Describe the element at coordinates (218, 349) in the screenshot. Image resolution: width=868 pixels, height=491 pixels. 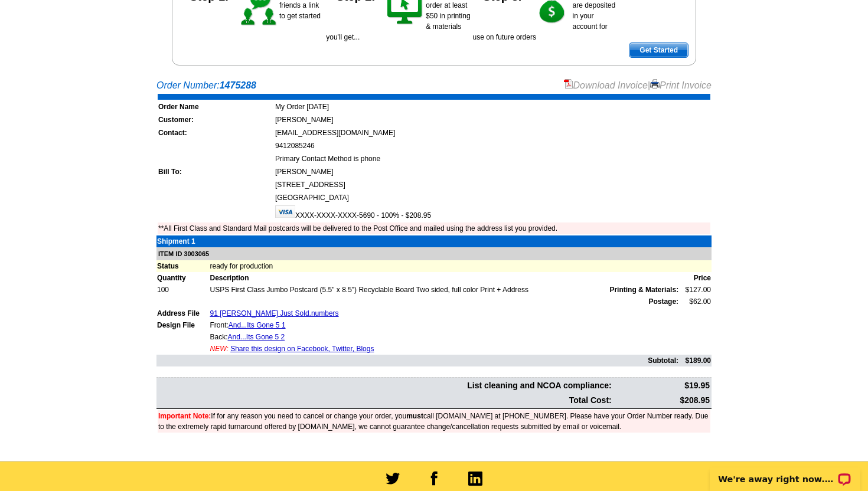
I see `span: NEW:` at that location.